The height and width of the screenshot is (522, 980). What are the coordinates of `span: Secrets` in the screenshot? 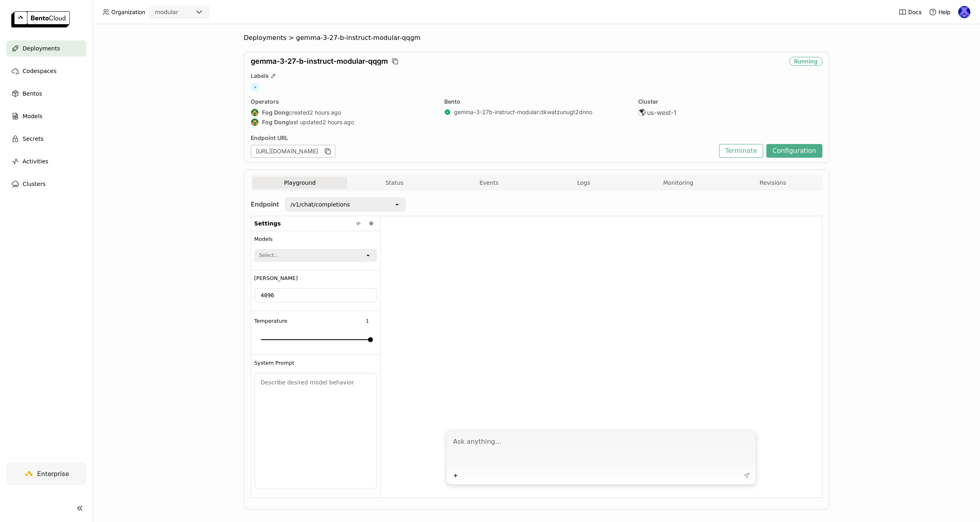 It's located at (33, 139).